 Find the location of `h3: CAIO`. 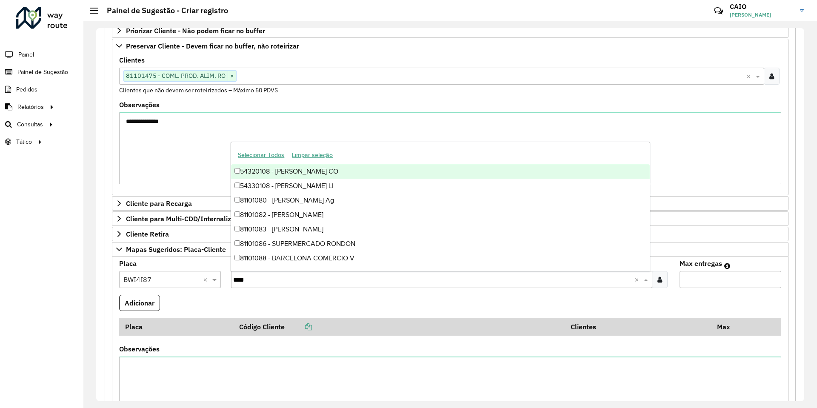

h3: CAIO is located at coordinates (762, 6).